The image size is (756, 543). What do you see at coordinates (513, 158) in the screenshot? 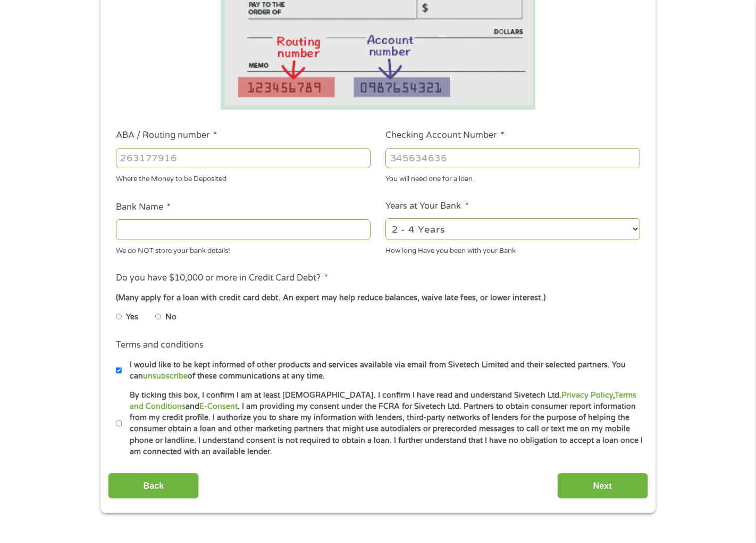
I see `input: 345634636` at bounding box center [513, 158].